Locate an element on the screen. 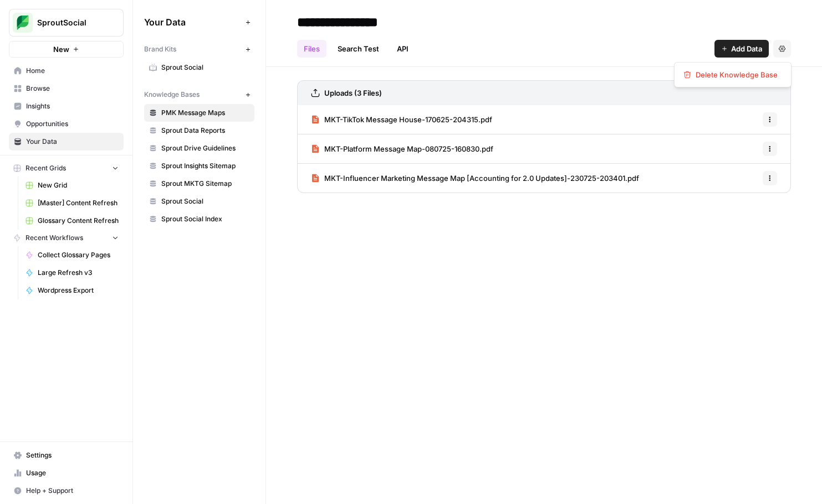 This screenshot has height=504, width=822. button: Help + Support is located at coordinates (66, 491).